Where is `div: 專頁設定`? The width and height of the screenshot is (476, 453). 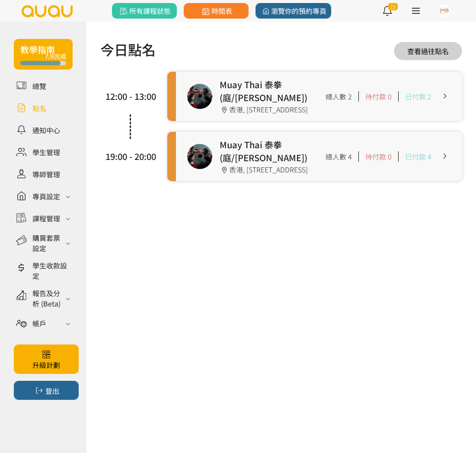 div: 專頁設定 is located at coordinates (46, 196).